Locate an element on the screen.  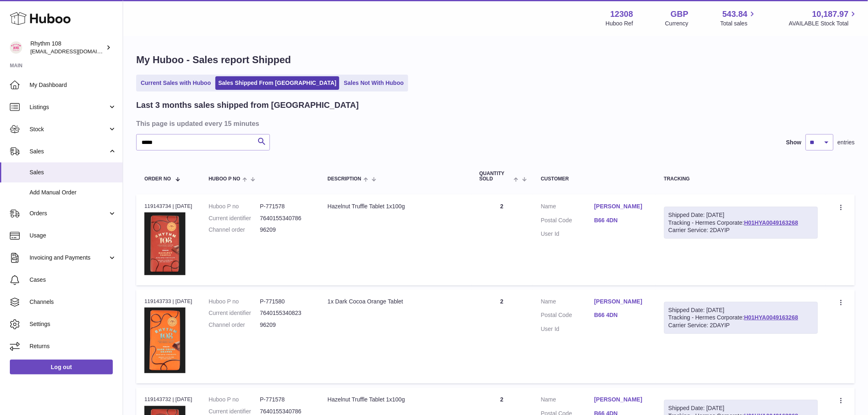
span: 543.84 is located at coordinates (734, 14).